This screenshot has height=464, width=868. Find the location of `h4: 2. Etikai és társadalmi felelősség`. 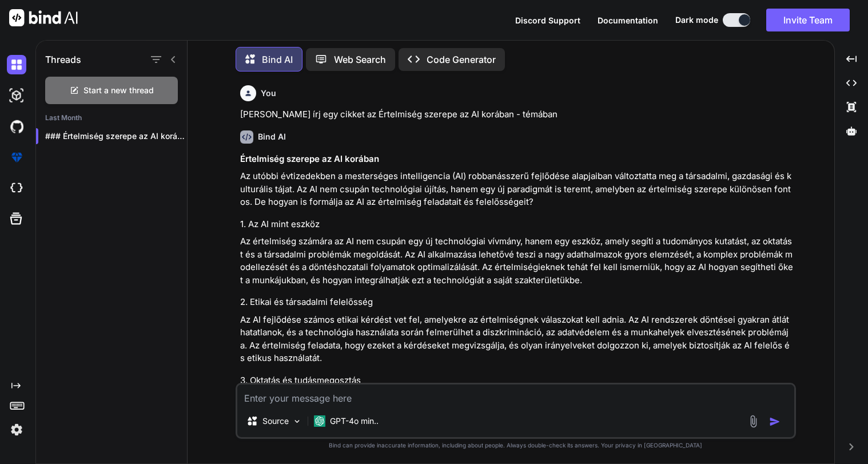

h4: 2. Etikai és társadalmi felelősség is located at coordinates (517, 302).